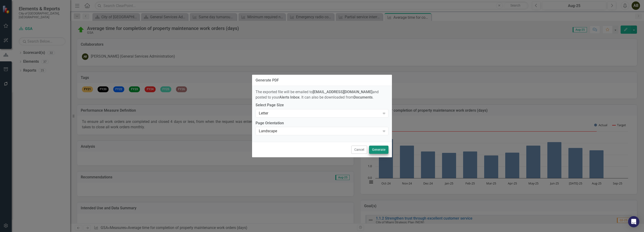 The width and height of the screenshot is (644, 232). Describe the element at coordinates (319, 113) in the screenshot. I see `div: Letter` at that location.